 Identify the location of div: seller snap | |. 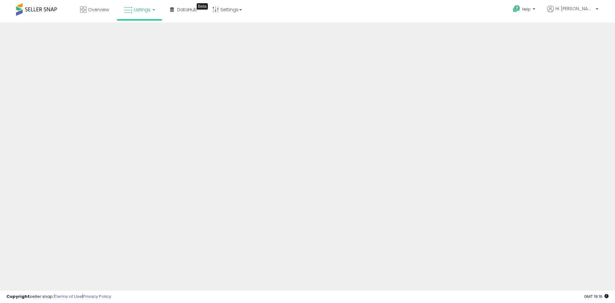
(59, 296).